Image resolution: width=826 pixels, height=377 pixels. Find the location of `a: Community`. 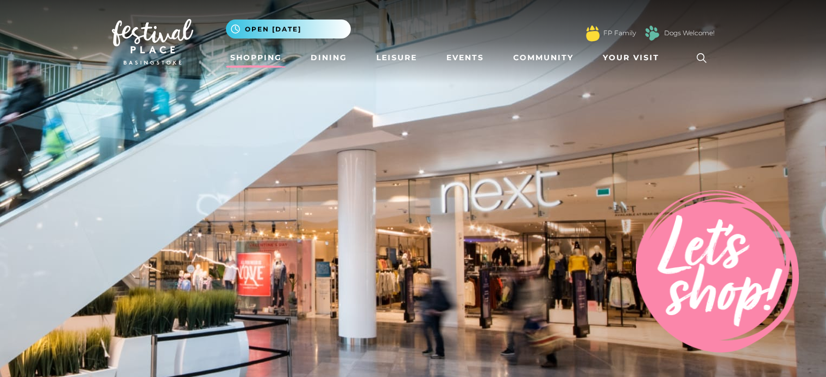

a: Community is located at coordinates (543, 58).